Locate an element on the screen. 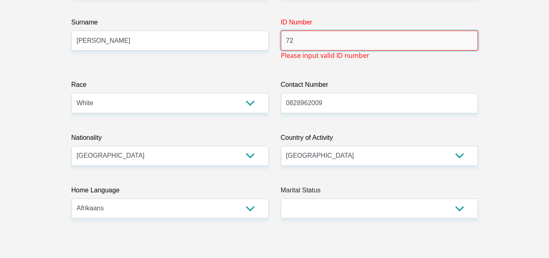 The width and height of the screenshot is (549, 258). input: ID Number is located at coordinates (379, 40).